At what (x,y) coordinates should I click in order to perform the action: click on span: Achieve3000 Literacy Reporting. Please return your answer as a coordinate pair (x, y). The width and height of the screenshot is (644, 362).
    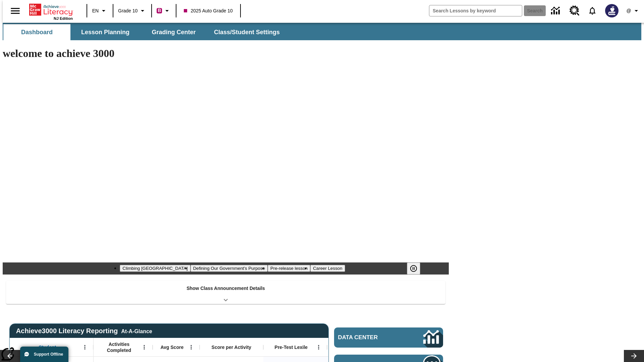
    Looking at the image, I should click on (84, 330).